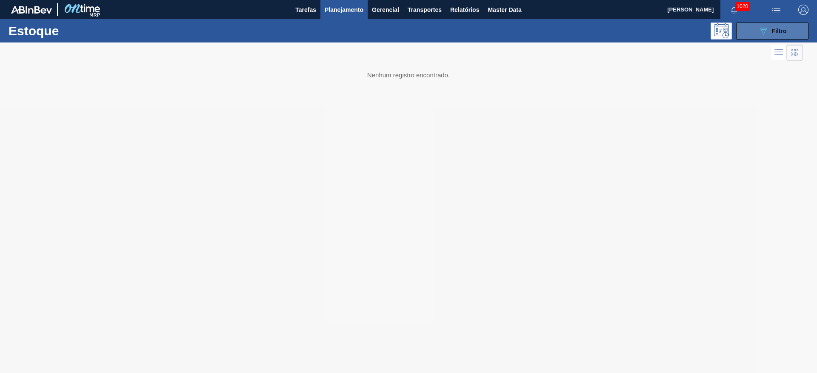  Describe the element at coordinates (772, 31) in the screenshot. I see `button: Filtro` at that location.